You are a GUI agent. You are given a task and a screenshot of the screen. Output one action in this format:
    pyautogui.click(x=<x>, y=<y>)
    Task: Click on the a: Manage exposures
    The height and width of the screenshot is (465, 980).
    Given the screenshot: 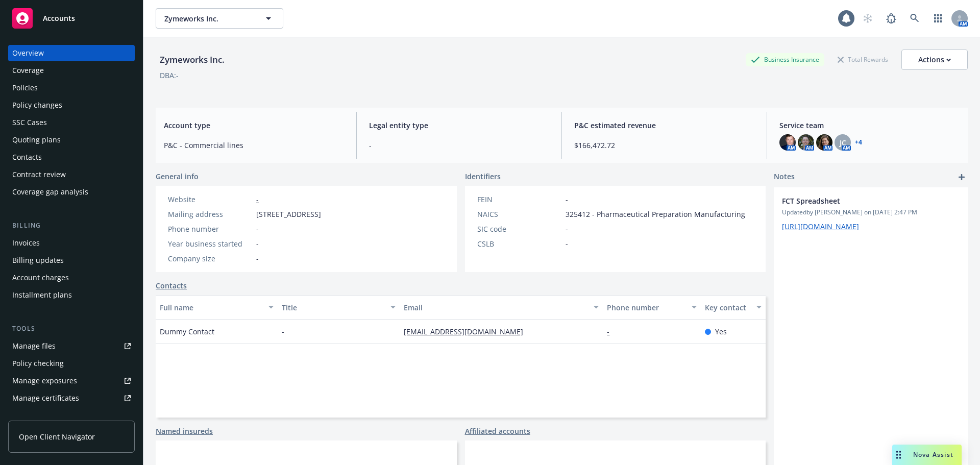 What is the action you would take?
    pyautogui.click(x=71, y=381)
    